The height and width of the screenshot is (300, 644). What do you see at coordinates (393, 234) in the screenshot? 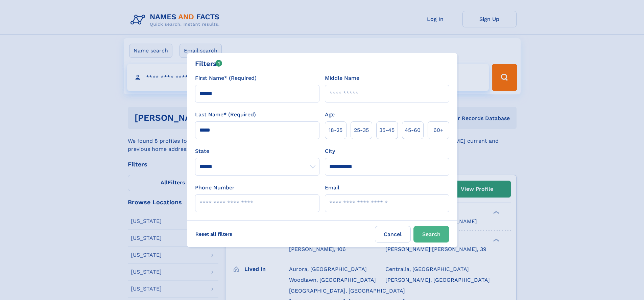
I see `label: Cancel` at bounding box center [393, 234].